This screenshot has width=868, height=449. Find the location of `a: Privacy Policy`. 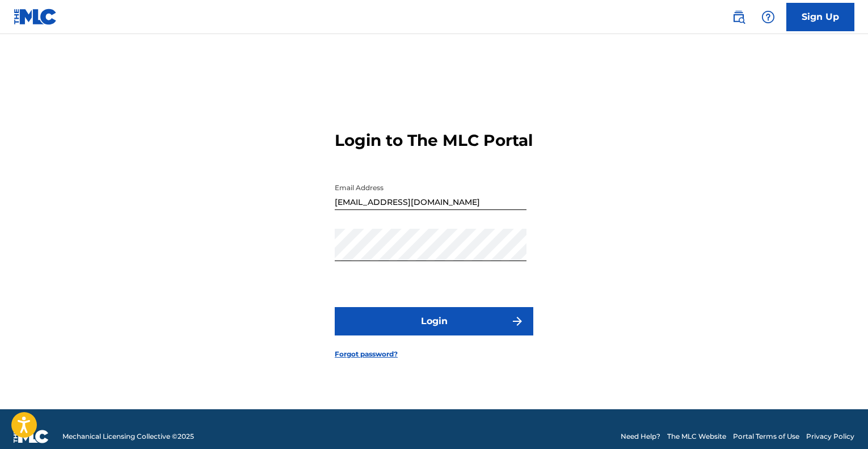

a: Privacy Policy is located at coordinates (830, 436).